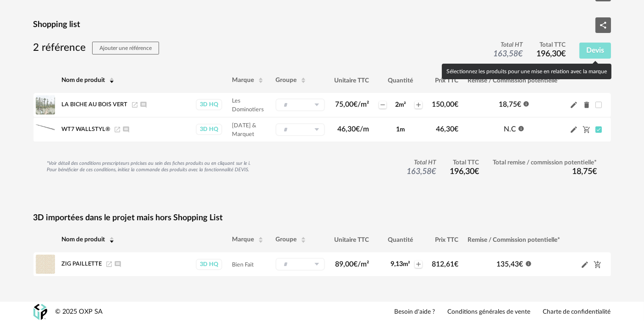  Describe the element at coordinates (446, 105) in the screenshot. I see `span: 150,00` at that location.